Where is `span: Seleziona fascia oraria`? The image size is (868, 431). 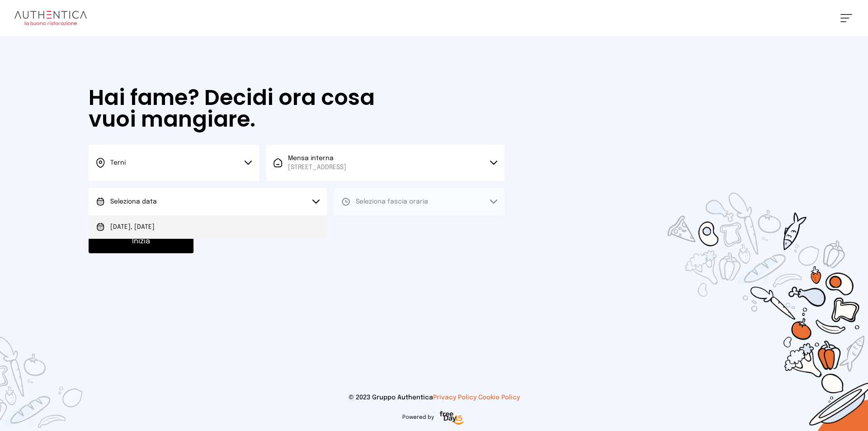 span: Seleziona fascia oraria is located at coordinates (392, 202).